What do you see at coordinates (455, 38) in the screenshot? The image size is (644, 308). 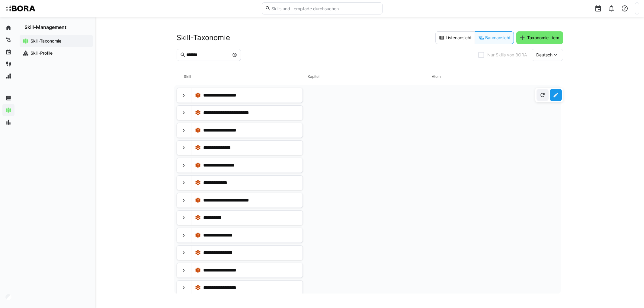 I see `eds-button-option: Listenansicht` at bounding box center [455, 38].